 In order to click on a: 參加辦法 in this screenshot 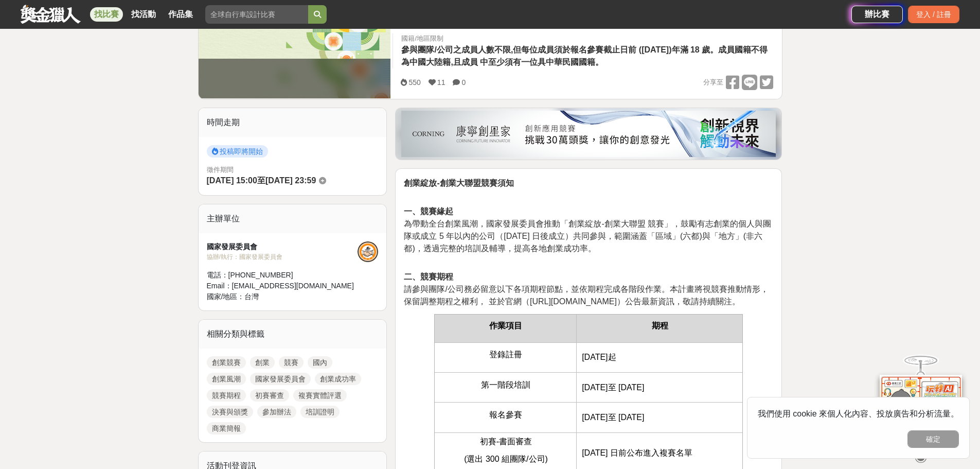, I will do `click(277, 412)`.